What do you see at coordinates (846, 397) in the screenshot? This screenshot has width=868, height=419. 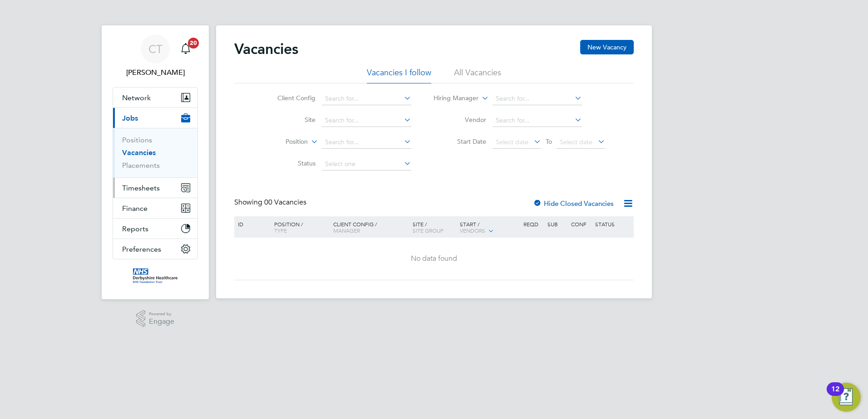 I see `button: Open Resource Center, 12 new notifications` at bounding box center [846, 397].